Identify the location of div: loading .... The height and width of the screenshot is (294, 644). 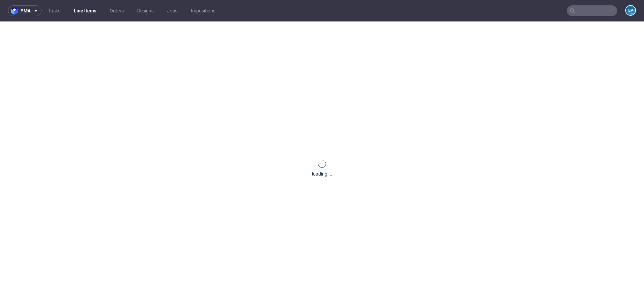
(322, 174).